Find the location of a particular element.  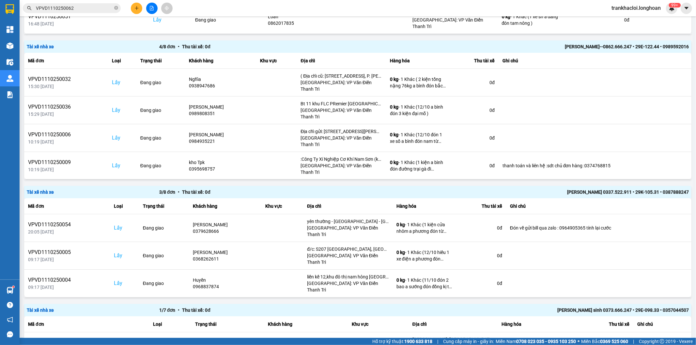

th: Khách hàng is located at coordinates (221, 61).